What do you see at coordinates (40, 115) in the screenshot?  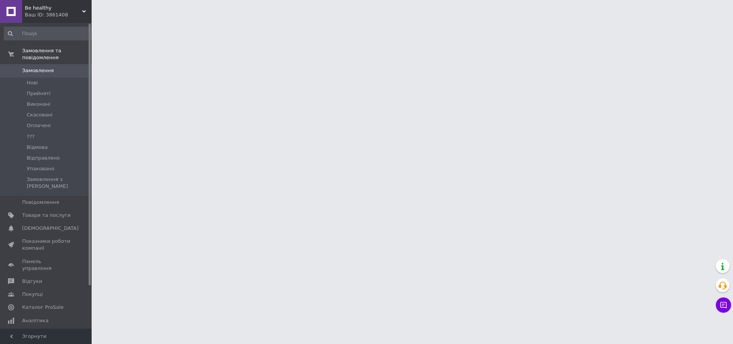 I see `span: Скасовані` at bounding box center [40, 115].